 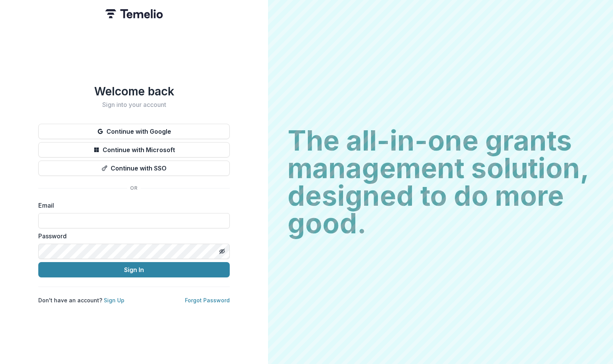 I want to click on a: Sign Up, so click(x=114, y=300).